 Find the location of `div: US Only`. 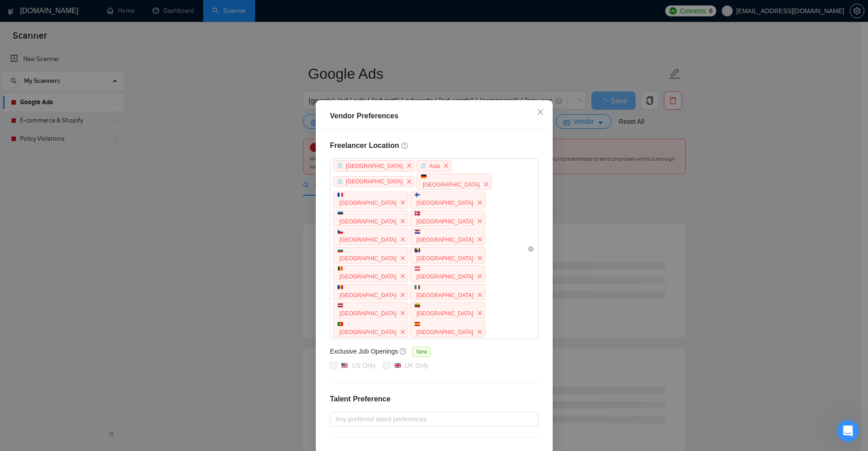

div: US Only is located at coordinates (363, 366).